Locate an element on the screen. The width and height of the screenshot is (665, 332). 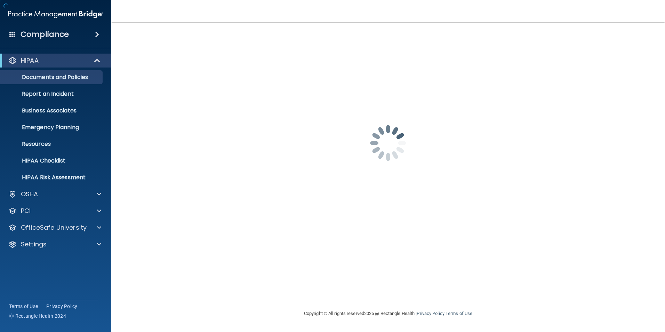
a: PCI is located at coordinates (55, 211).